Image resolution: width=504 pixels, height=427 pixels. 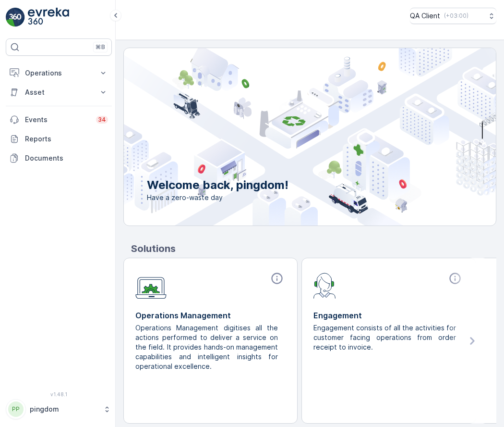 I want to click on p: Asset, so click(x=59, y=92).